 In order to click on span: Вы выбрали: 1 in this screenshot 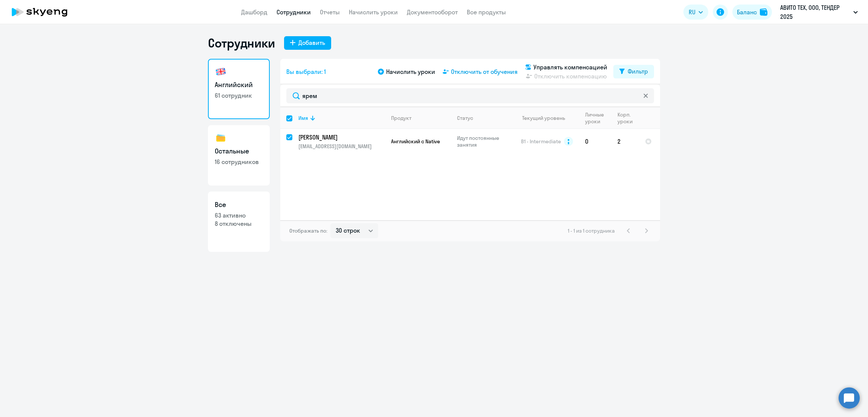, I will do `click(305, 72)`.